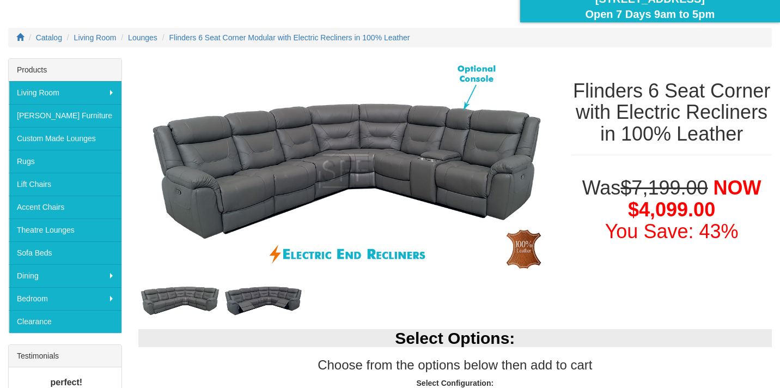 The height and width of the screenshot is (388, 780). What do you see at coordinates (664, 187) in the screenshot?
I see `del: $7,199.00` at bounding box center [664, 187].